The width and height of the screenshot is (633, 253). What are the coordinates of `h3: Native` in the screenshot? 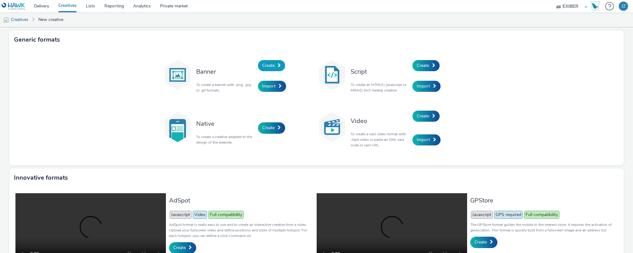 It's located at (225, 124).